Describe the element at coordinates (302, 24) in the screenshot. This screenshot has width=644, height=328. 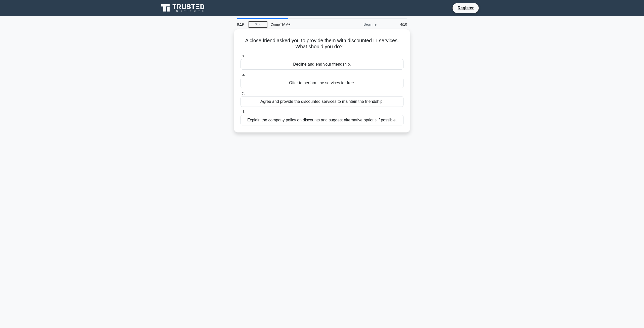
I see `div: CompTIA A+` at that location.